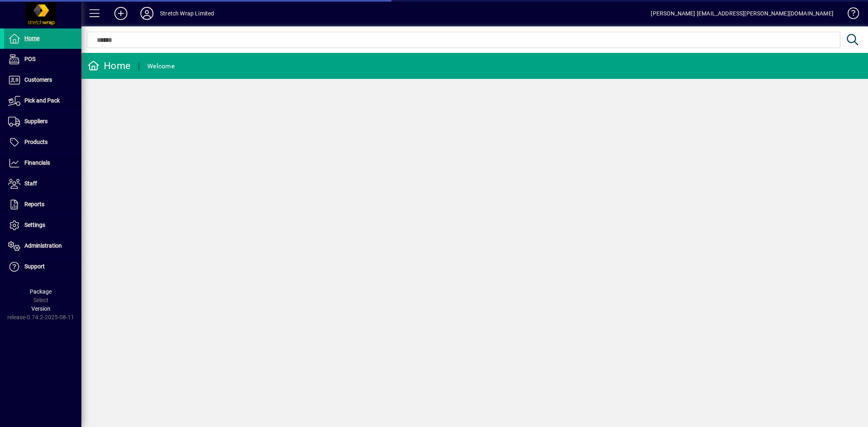 The image size is (868, 427). Describe the element at coordinates (42, 100) in the screenshot. I see `span: Pick and Pack` at that location.